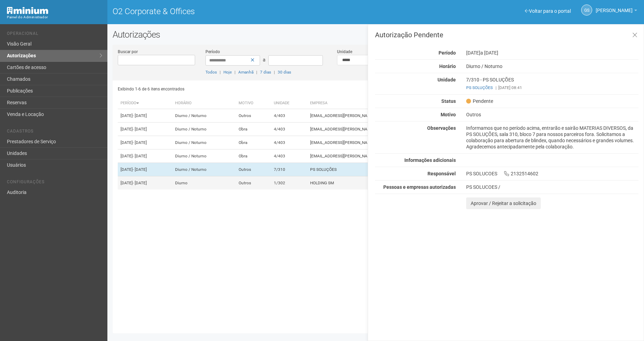 Image resolution: width=644 pixels, height=341 pixels. I want to click on li: Cadastros, so click(54, 132).